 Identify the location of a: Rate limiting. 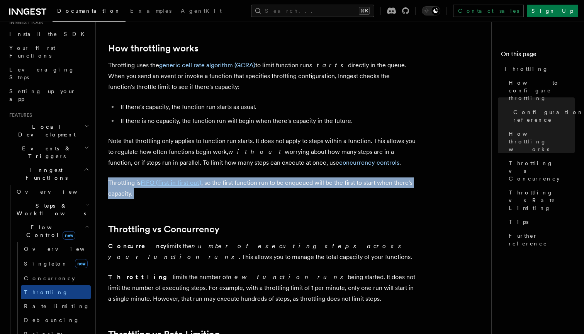
(56, 306).